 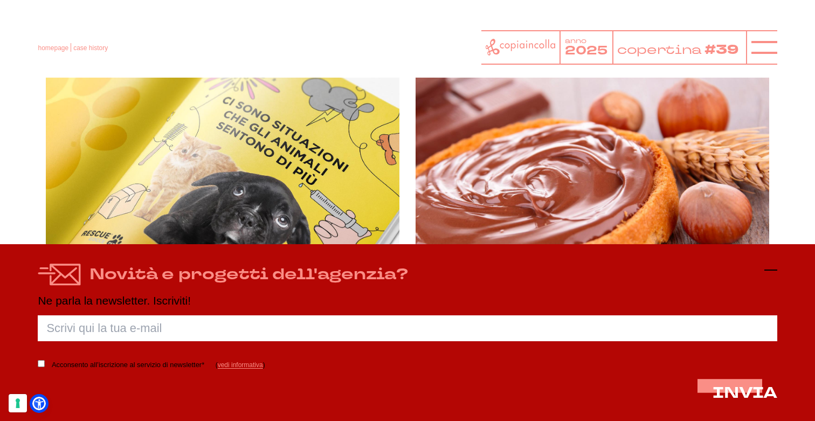 What do you see at coordinates (128, 365) in the screenshot?
I see `label: Acconsento all’iscrizione al servizio di newsletter*` at bounding box center [128, 365].